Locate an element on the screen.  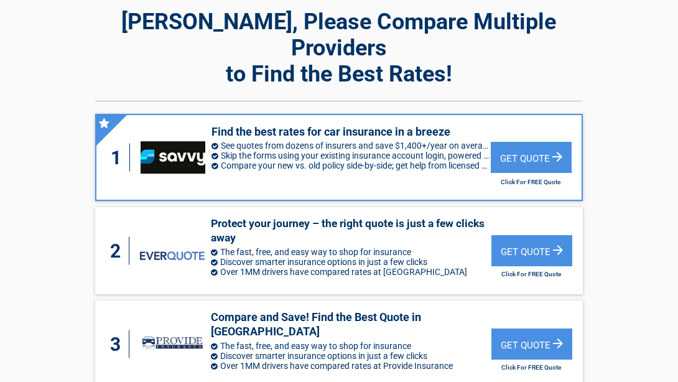
img: provide-insurance's logo is located at coordinates (172, 344).